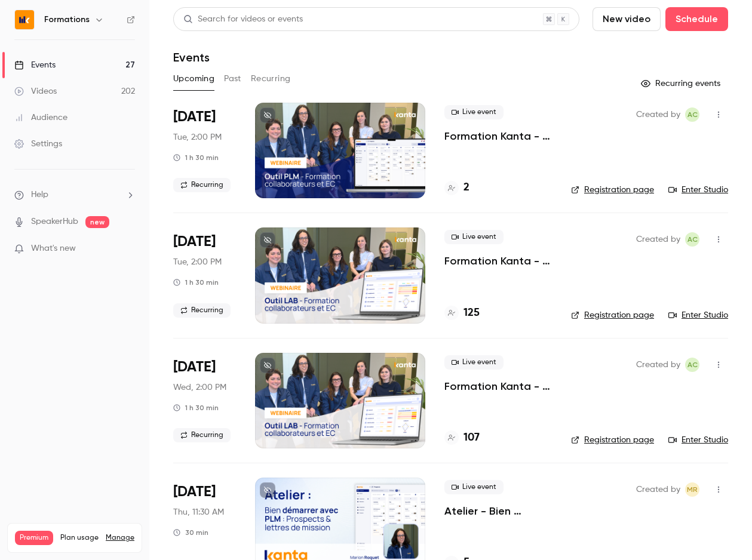 The image size is (752, 560). What do you see at coordinates (471, 313) in the screenshot?
I see `h4: 125` at bounding box center [471, 313].